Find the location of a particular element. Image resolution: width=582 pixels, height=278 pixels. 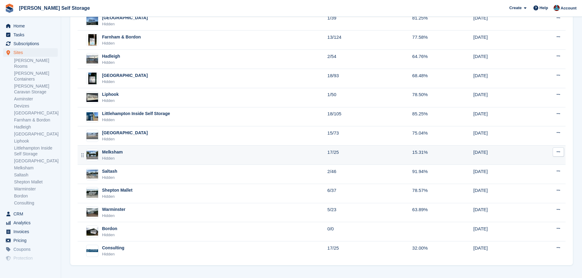

td: 81.25% is located at coordinates (443, 21).